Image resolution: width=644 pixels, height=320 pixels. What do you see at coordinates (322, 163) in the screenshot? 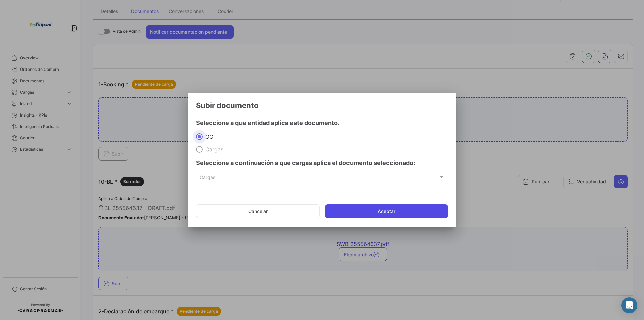
I see `h4: Seleccione a continuación a que cargas aplica el documento seleccionado:` at bounding box center [322, 163].